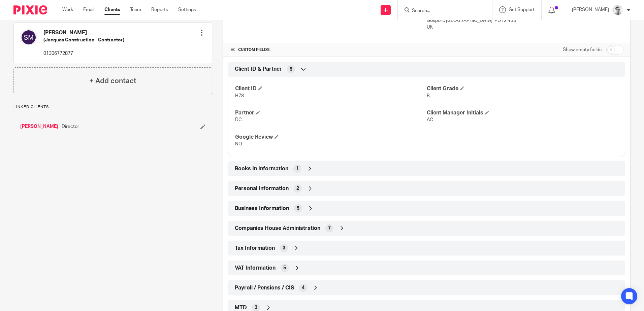  Describe the element at coordinates (523, 89) in the screenshot. I see `h4: Client Grade` at that location.